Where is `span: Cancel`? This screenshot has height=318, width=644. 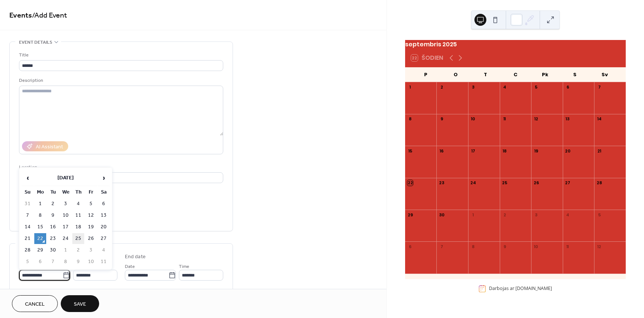 span: Cancel is located at coordinates (34, 304).